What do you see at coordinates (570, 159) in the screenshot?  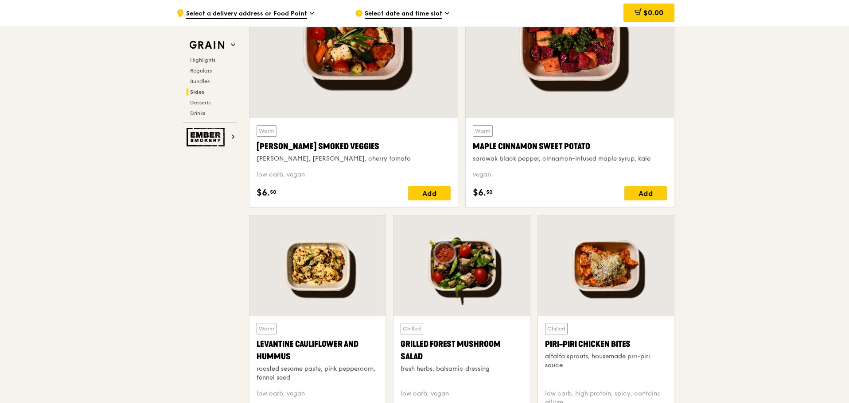 I see `div: sarawak black pepper, cinnamon-infused maple syrup, kale` at bounding box center [570, 159].